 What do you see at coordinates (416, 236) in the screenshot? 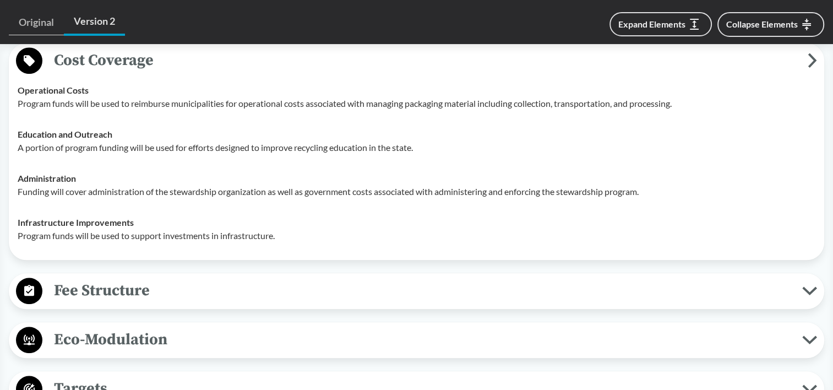
I see `p: Program funds will be used to support investments in infrastructure.` at bounding box center [416, 236].